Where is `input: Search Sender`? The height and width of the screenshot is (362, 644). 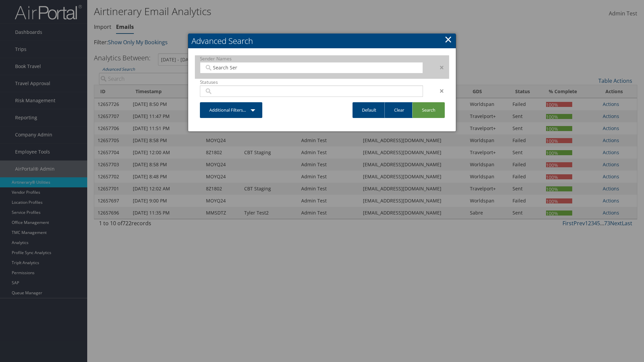 input: Search Sender is located at coordinates (223, 68).